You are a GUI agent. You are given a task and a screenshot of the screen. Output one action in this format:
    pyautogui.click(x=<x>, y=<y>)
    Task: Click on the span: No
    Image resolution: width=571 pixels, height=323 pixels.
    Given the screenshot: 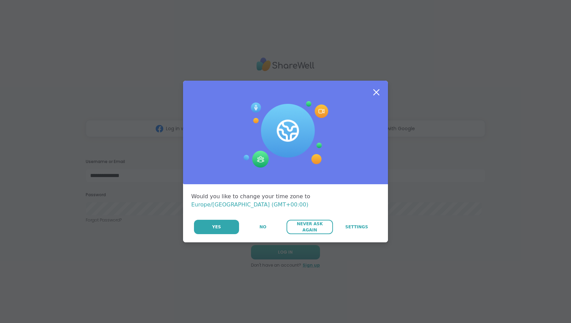 What is the action you would take?
    pyautogui.click(x=263, y=227)
    